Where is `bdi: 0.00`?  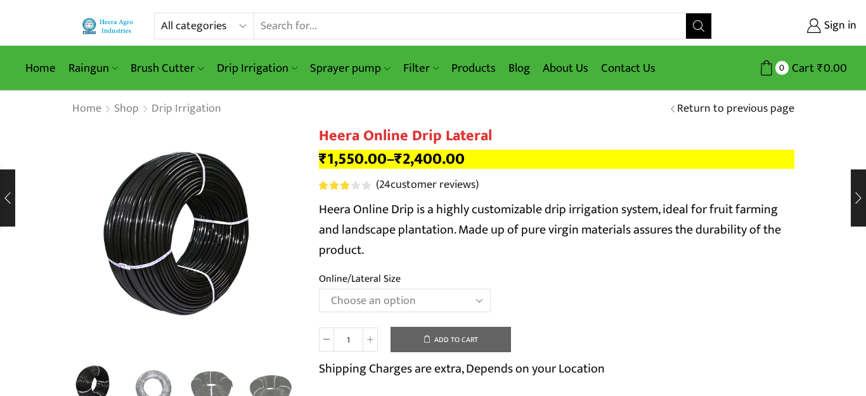 bdi: 0.00 is located at coordinates (832, 68).